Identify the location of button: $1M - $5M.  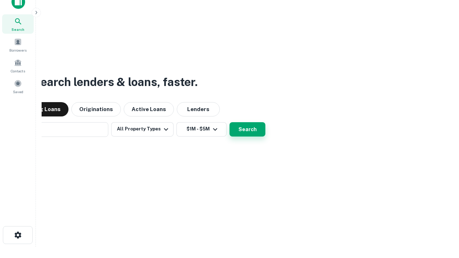
(202, 129).